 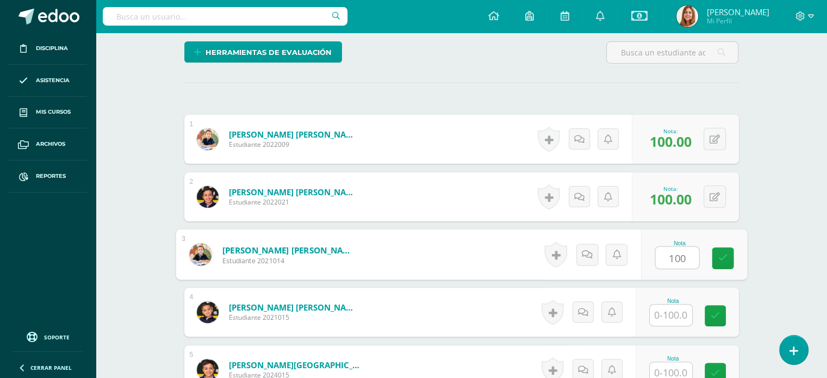 What do you see at coordinates (269, 52) in the screenshot?
I see `span: Herramientas de evaluación` at bounding box center [269, 52].